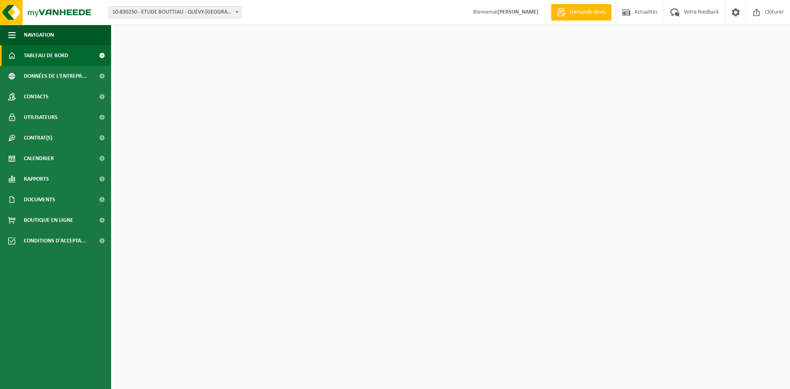  What do you see at coordinates (38, 138) in the screenshot?
I see `span: Contrat(s)` at bounding box center [38, 138].